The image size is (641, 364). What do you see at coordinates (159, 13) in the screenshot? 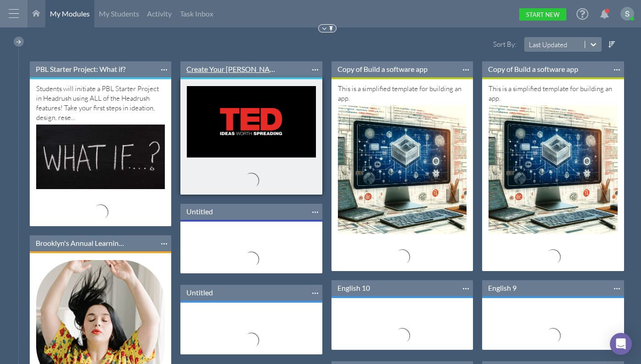
I see `span: Activity` at bounding box center [159, 13].